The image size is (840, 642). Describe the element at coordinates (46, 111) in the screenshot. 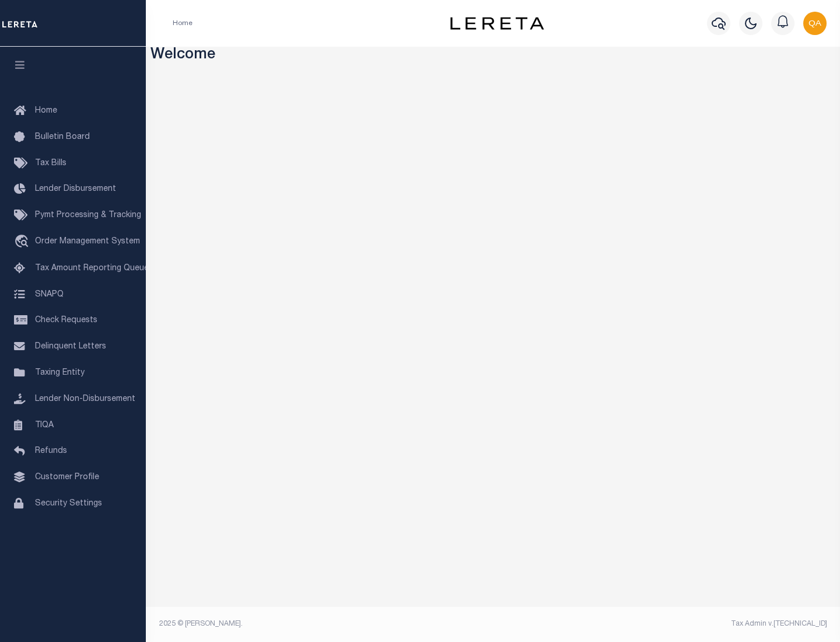

I see `span: Home` at that location.